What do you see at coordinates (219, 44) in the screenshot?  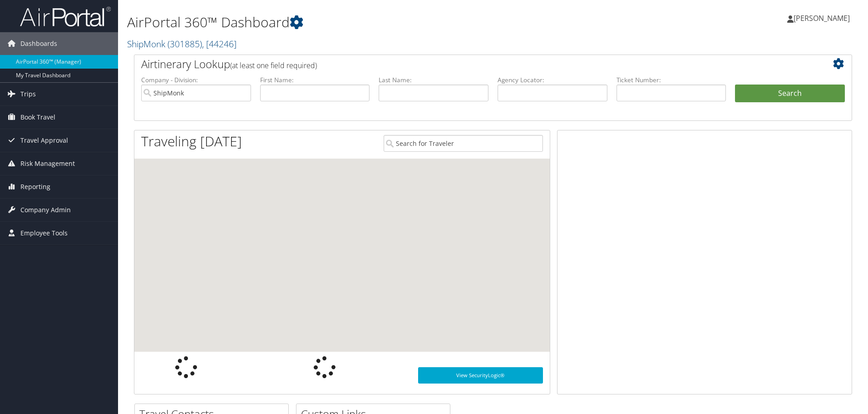 I see `span: , [ 44246 ]` at bounding box center [219, 44].